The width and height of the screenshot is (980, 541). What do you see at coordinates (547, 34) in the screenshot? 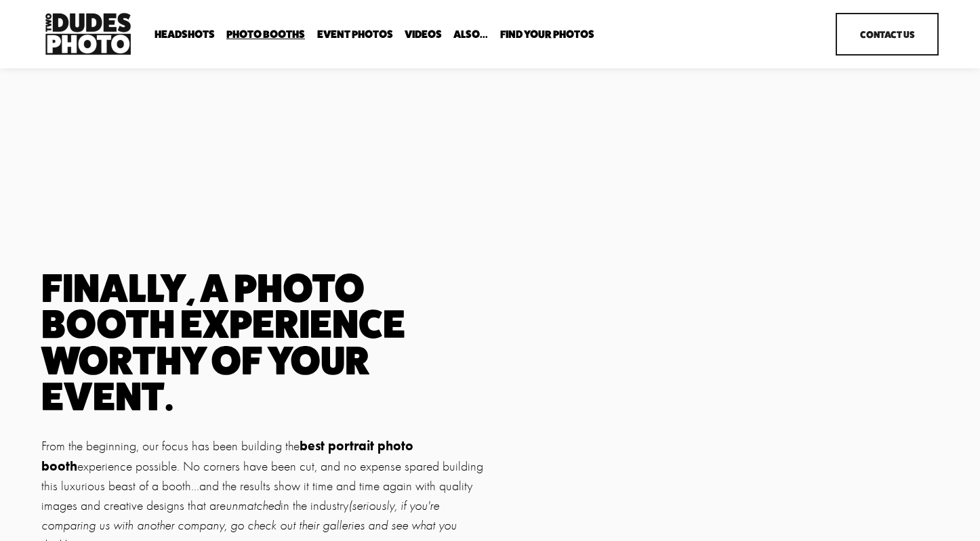
I see `span: Find Your Photos` at bounding box center [547, 34].